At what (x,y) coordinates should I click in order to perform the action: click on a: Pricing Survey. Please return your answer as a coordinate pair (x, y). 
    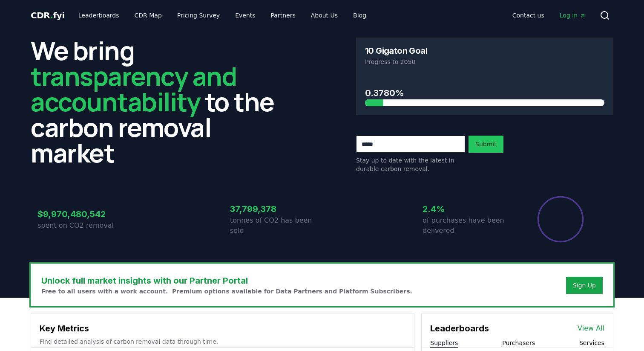
    Looking at the image, I should click on (198, 15).